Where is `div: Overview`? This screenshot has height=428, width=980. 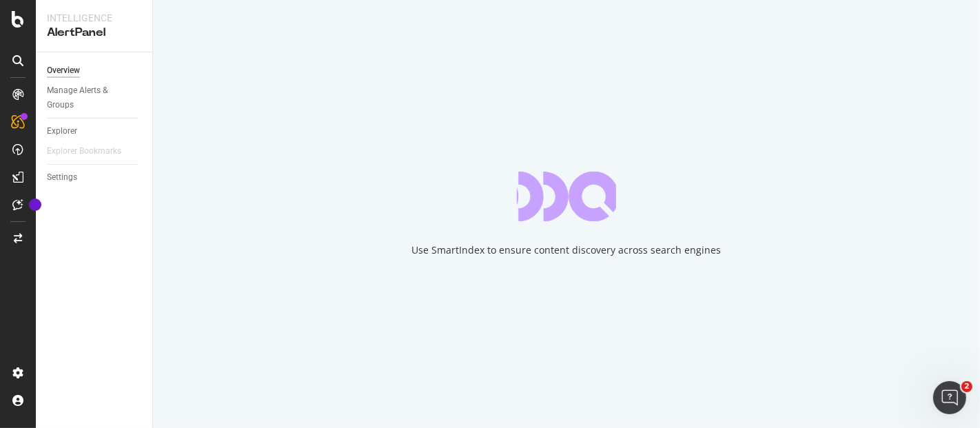 div: Overview is located at coordinates (63, 70).